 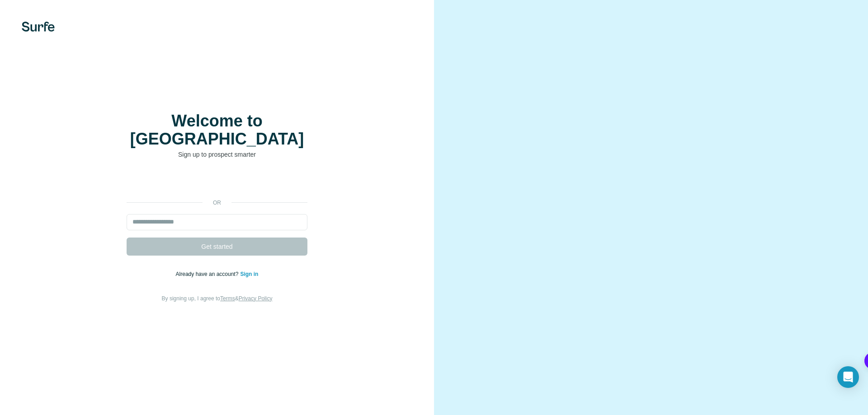 What do you see at coordinates (227, 298) in the screenshot?
I see `a: Terms` at bounding box center [227, 298].